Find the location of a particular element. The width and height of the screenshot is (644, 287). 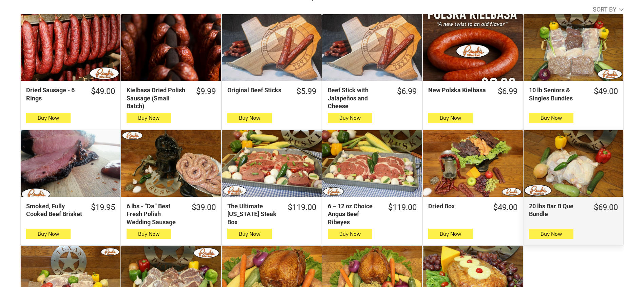

div: $5.99 is located at coordinates (306, 91).